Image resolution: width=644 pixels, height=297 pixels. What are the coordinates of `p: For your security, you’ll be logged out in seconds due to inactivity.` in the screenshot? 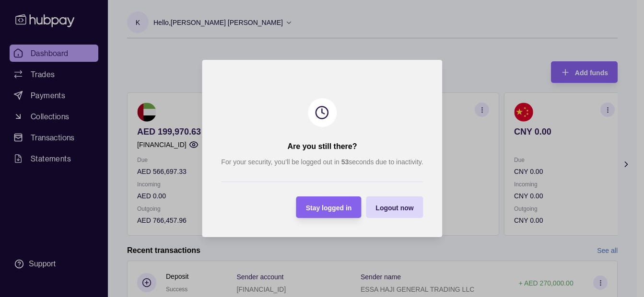 It's located at (322, 162).